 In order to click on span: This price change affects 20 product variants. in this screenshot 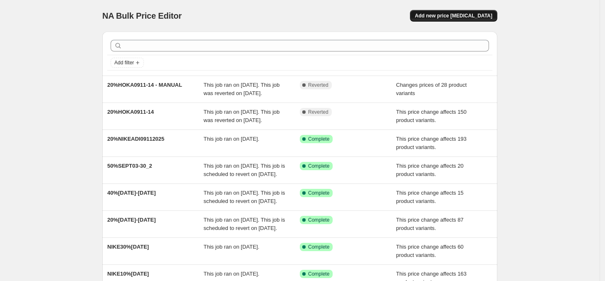, I will do `click(430, 170)`.